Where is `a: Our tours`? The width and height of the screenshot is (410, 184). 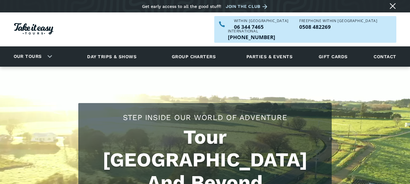 a: Our tours is located at coordinates (28, 56).